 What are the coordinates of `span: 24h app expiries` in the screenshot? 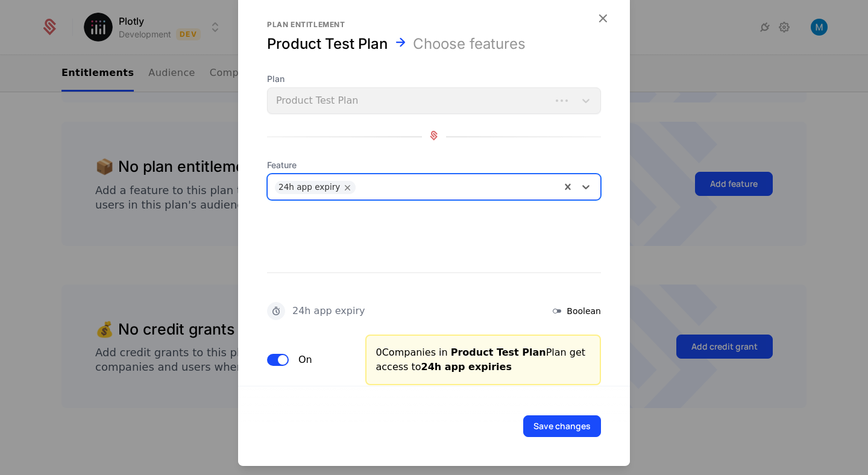 It's located at (466, 367).